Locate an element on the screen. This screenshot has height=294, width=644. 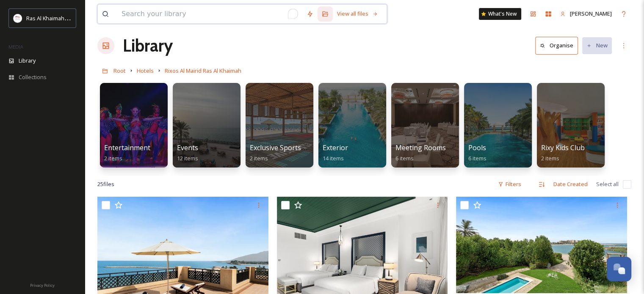
a: Hotels is located at coordinates (145, 70).